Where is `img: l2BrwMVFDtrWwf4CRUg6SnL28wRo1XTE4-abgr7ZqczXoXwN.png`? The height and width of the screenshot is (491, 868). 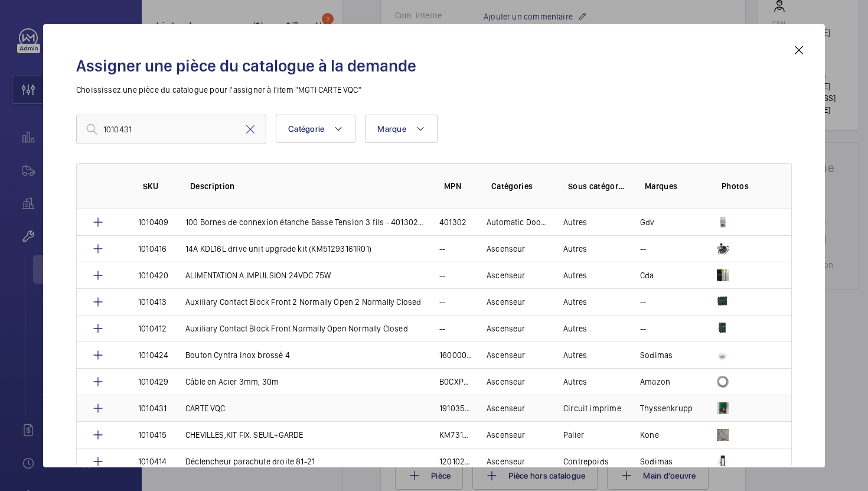
img: l2BrwMVFDtrWwf4CRUg6SnL28wRo1XTE4-abgr7ZqczXoXwN.png is located at coordinates (723, 355).